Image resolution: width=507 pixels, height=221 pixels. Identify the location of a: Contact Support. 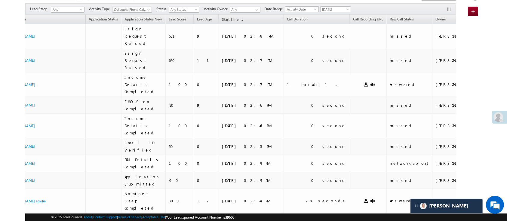
(105, 217).